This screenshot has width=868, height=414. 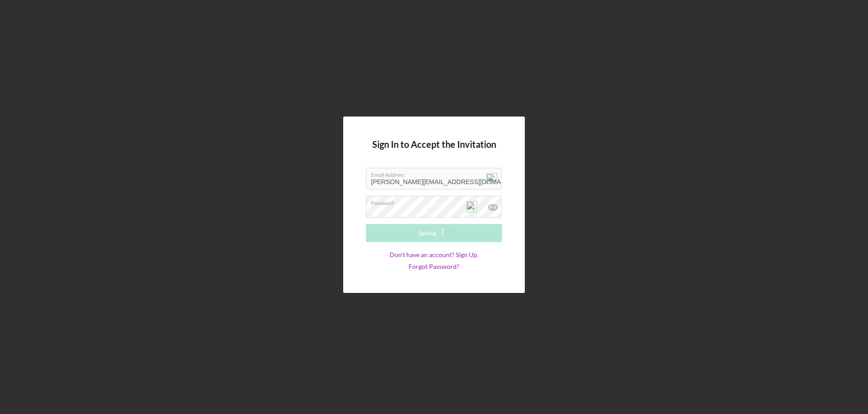 What do you see at coordinates (427, 233) in the screenshot?
I see `div: Saving` at bounding box center [427, 233].